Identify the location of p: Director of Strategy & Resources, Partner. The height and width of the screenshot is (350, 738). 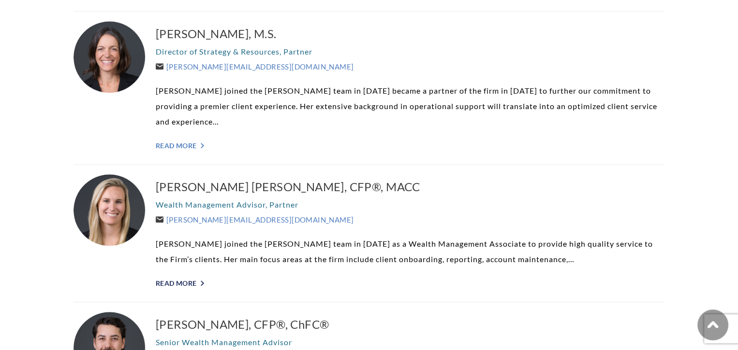
(410, 52).